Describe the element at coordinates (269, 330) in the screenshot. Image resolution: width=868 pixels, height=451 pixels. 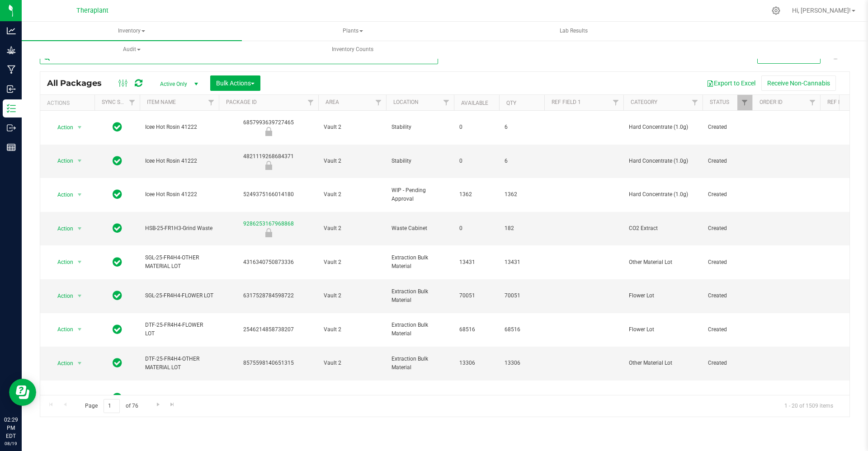
I see `div: 2546214858738207` at that location.